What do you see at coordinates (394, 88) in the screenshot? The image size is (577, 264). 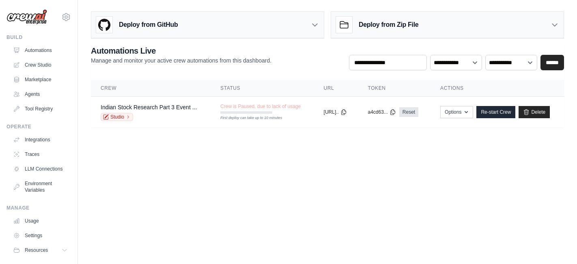 I see `th: Token` at bounding box center [394, 88].